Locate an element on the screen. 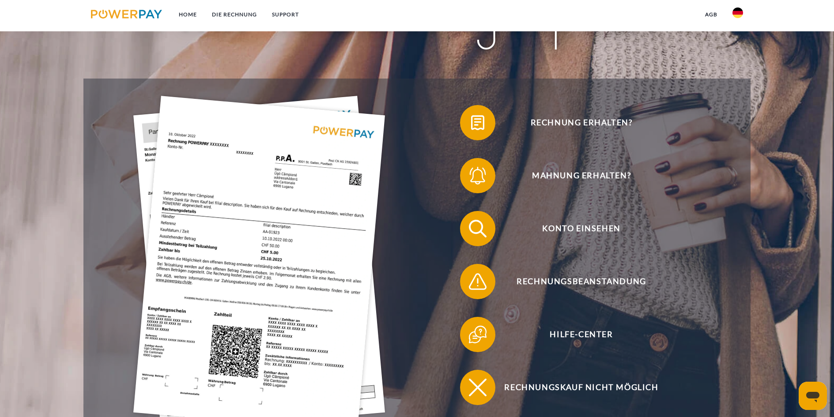 The image size is (834, 417). a: DIE RECHNUNG is located at coordinates (234, 15).